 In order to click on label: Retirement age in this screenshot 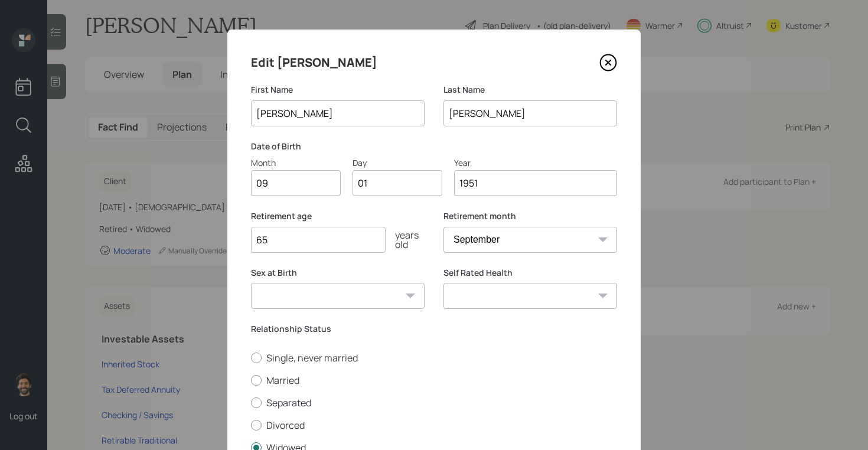, I will do `click(338, 217)`.